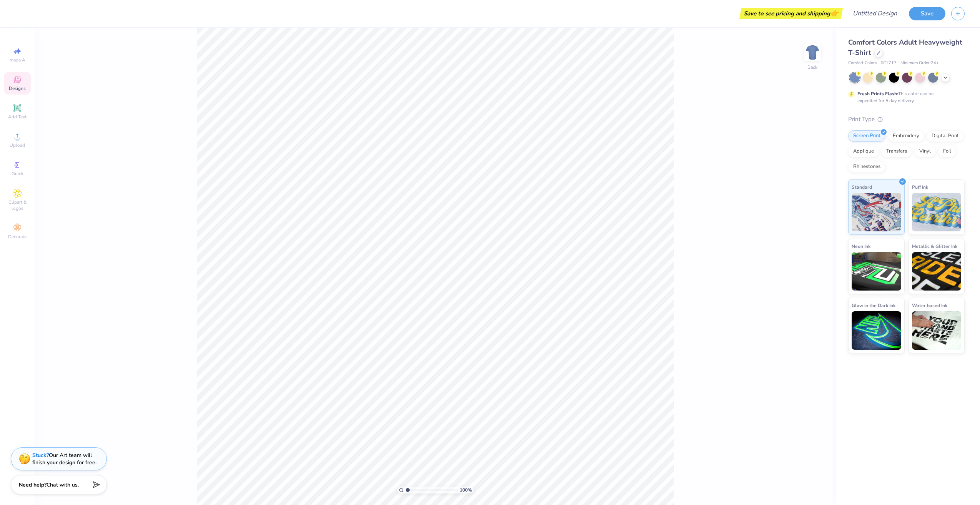  I want to click on span: Puff Ink, so click(920, 187).